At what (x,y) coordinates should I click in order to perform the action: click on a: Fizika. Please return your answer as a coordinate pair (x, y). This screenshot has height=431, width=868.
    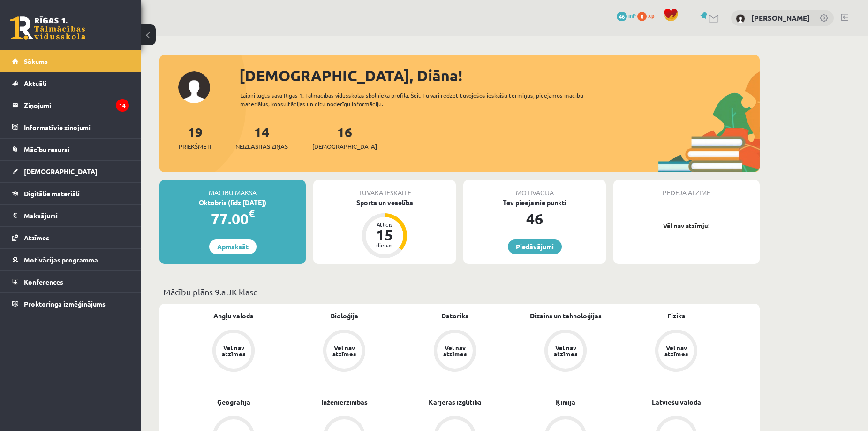
    Looking at the image, I should click on (676, 316).